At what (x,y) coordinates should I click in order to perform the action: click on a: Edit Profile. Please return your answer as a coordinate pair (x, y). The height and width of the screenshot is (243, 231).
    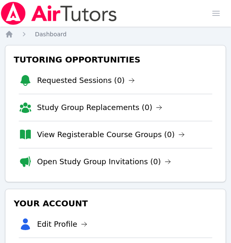
    Looking at the image, I should click on (62, 224).